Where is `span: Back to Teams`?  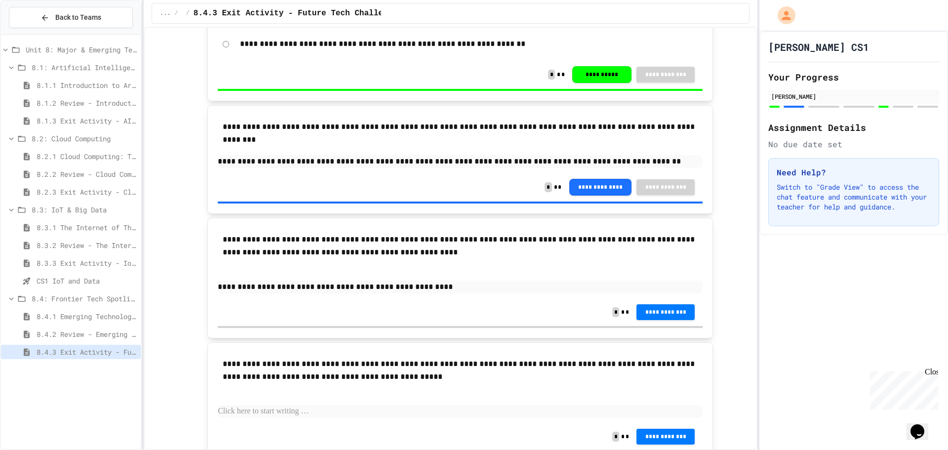
span: Back to Teams is located at coordinates (78, 17).